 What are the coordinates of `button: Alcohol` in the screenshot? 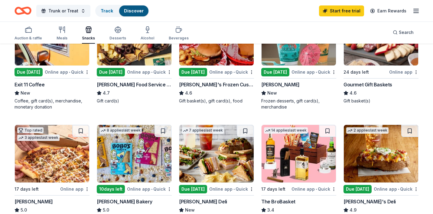 It's located at (147, 34).